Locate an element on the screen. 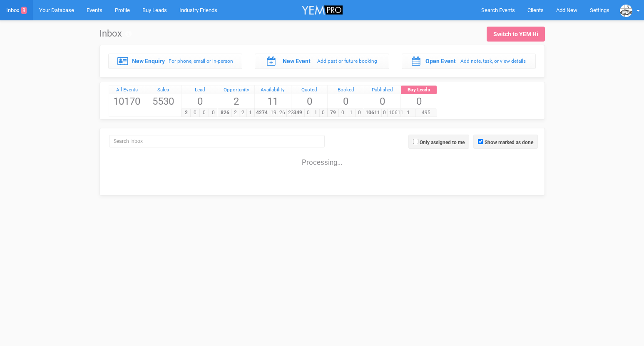 The width and height of the screenshot is (644, 346). a: Sales is located at coordinates (163, 90).